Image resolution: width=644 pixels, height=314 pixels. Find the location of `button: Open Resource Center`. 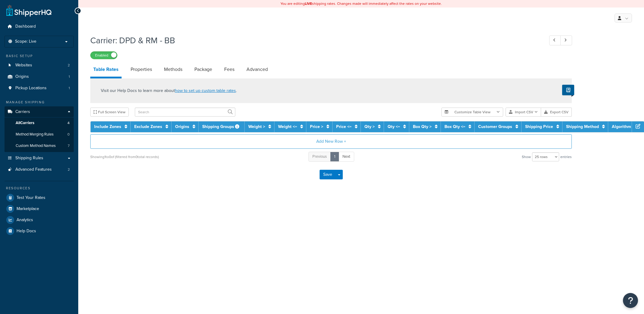

button: Open Resource Center is located at coordinates (630, 301).